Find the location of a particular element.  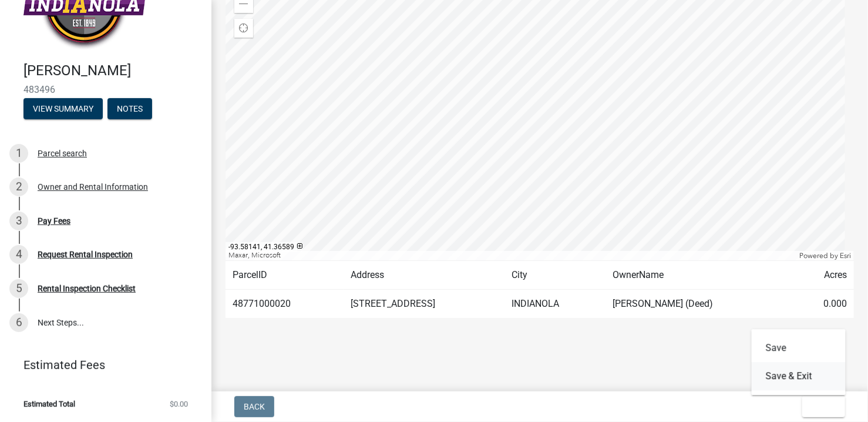

div: 2 is located at coordinates (19, 186).